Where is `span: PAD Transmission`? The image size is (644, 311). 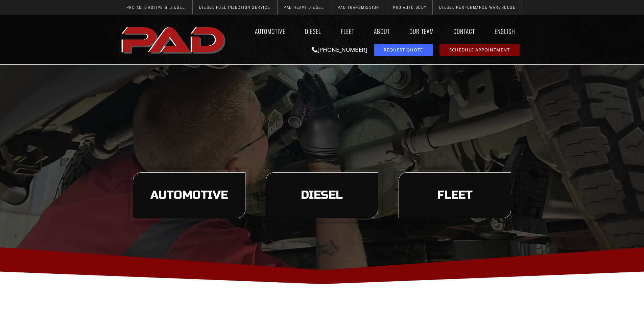
span: PAD Transmission is located at coordinates (358, 7).